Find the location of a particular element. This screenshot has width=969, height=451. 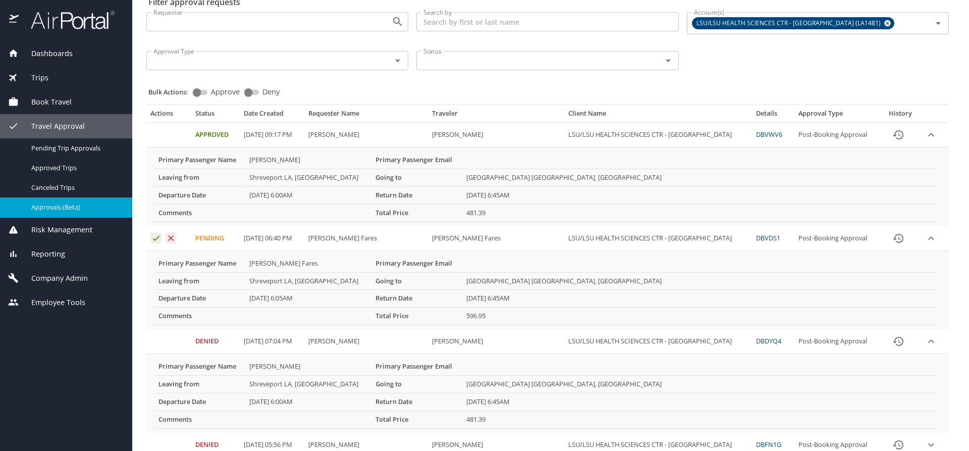

img: icon-airportal.png is located at coordinates (14, 20).